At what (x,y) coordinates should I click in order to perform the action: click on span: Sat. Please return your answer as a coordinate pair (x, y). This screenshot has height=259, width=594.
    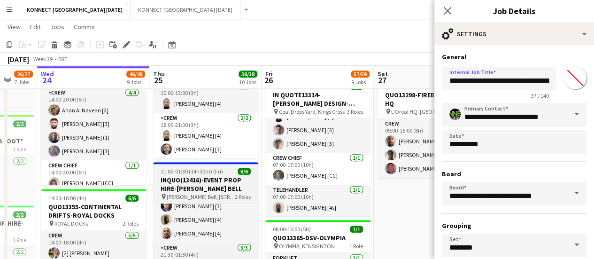
    Looking at the image, I should click on (383, 74).